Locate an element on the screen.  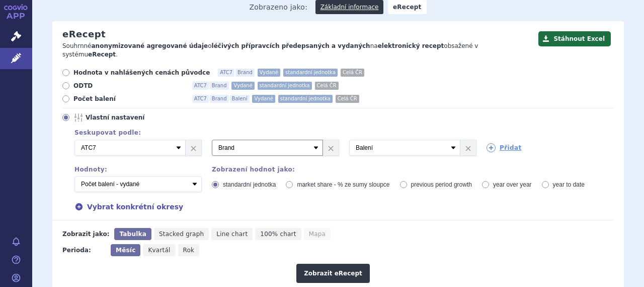
span: year over year is located at coordinates (512, 184).